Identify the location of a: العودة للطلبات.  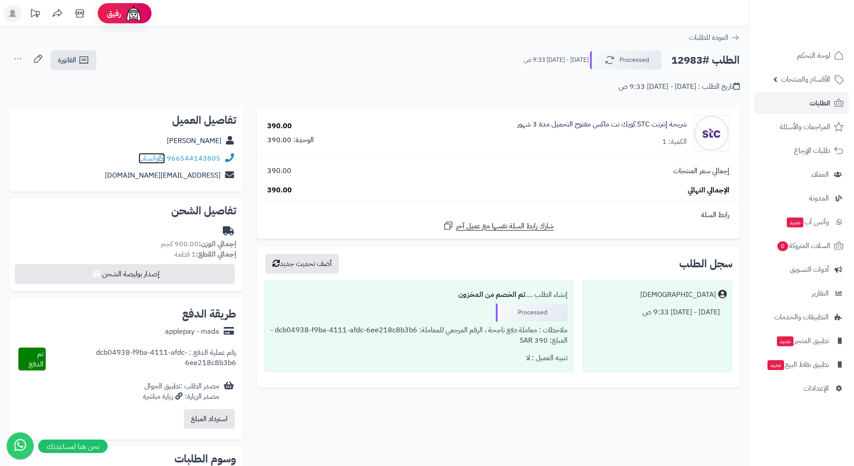
(714, 38).